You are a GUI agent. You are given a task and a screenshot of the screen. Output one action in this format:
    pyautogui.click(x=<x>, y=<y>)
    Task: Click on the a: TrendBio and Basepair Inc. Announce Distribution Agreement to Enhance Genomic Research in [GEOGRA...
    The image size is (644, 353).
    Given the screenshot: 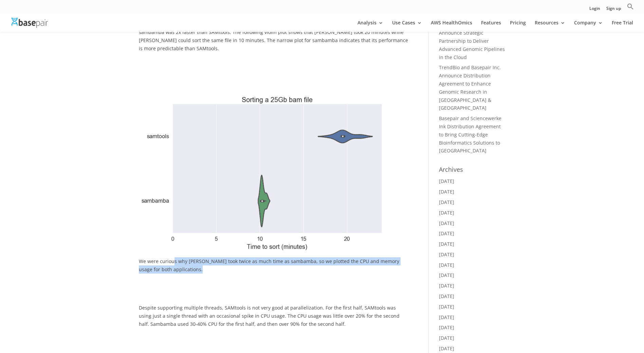 What is the action you would take?
    pyautogui.click(x=470, y=88)
    